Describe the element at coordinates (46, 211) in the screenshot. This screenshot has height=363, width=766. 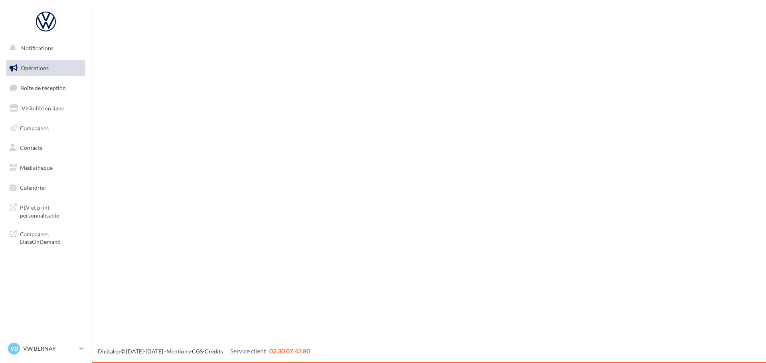
I see `a: PLV et print personnalisable` at that location.